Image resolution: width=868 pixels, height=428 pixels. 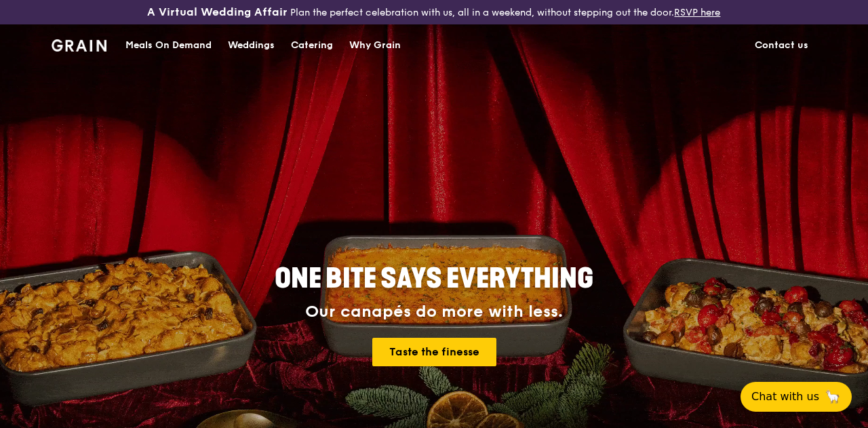 What do you see at coordinates (374, 46) in the screenshot?
I see `div: Why Grain` at bounding box center [374, 46].